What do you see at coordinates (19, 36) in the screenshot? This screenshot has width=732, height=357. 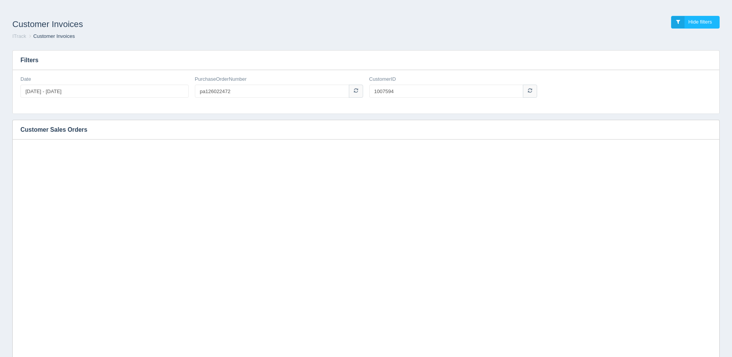 I see `a: ITrack` at bounding box center [19, 36].